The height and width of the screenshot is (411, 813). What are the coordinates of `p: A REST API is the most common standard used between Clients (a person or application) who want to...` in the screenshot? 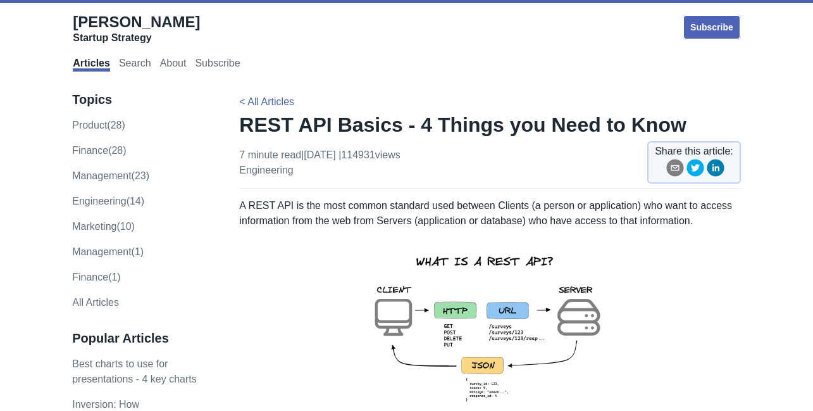 It's located at (490, 213).